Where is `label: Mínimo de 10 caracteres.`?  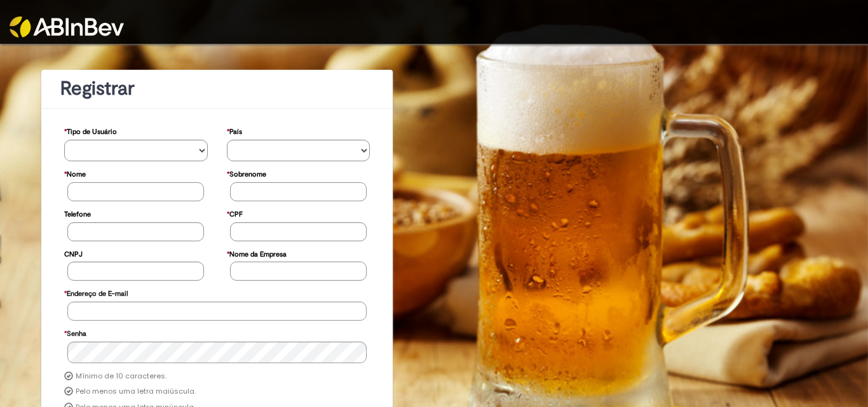
label: Mínimo de 10 caracteres. is located at coordinates (121, 377).